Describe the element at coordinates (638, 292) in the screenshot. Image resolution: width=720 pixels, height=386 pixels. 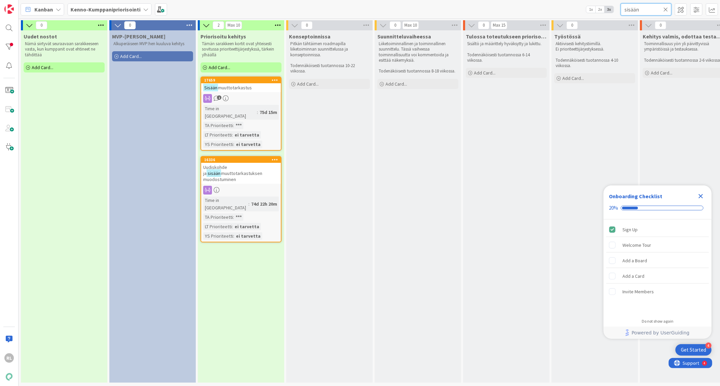
I see `div: Invite Members` at that location.